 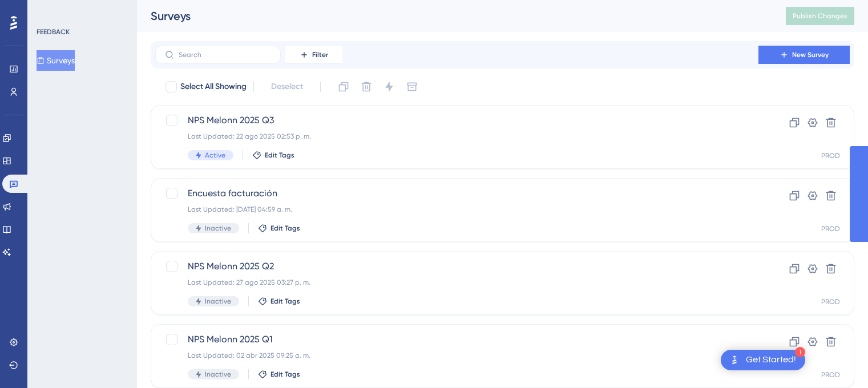 What do you see at coordinates (215, 155) in the screenshot?
I see `span: Active` at bounding box center [215, 155].